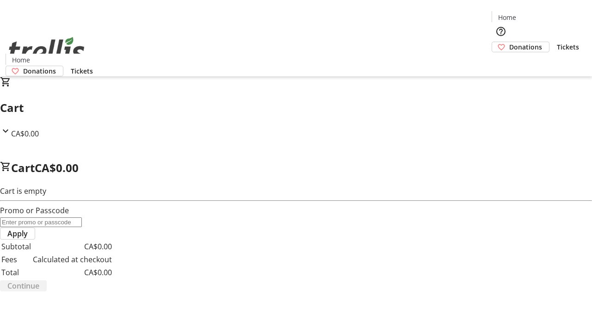 Image resolution: width=592 pixels, height=333 pixels. Describe the element at coordinates (16, 259) in the screenshot. I see `td: Fees` at that location.